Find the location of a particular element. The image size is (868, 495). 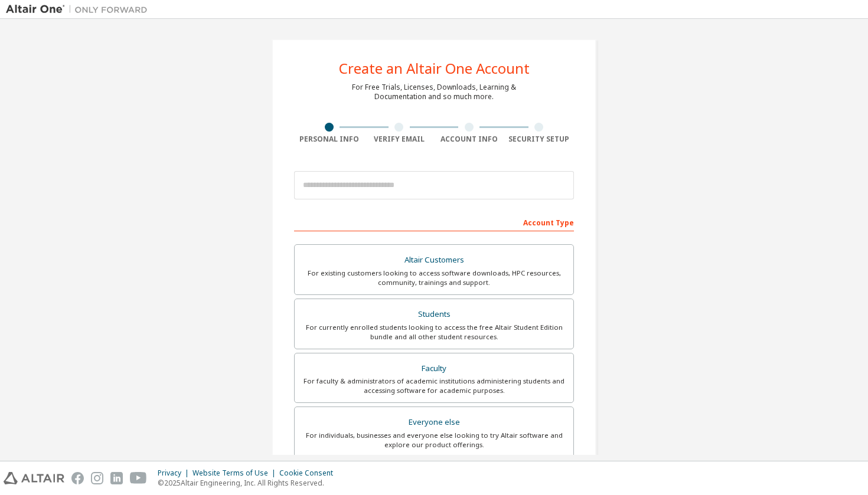

img: instagram.svg is located at coordinates (97, 478).